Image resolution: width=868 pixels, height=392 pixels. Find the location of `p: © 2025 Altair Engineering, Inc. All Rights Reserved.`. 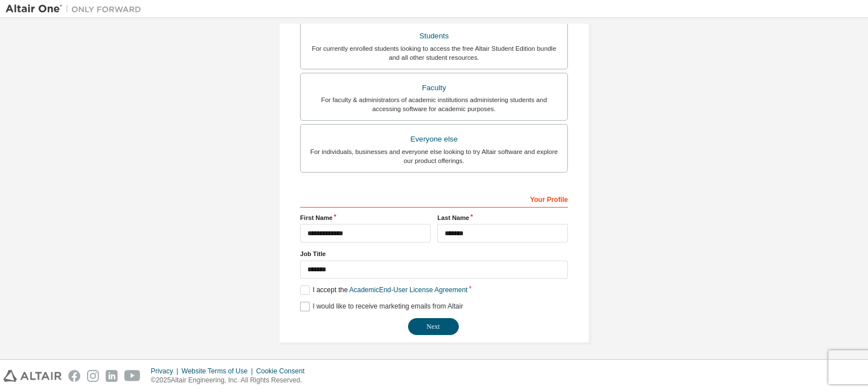

p: © 2025 Altair Engineering, Inc. All Rights Reserved. is located at coordinates (231, 381).